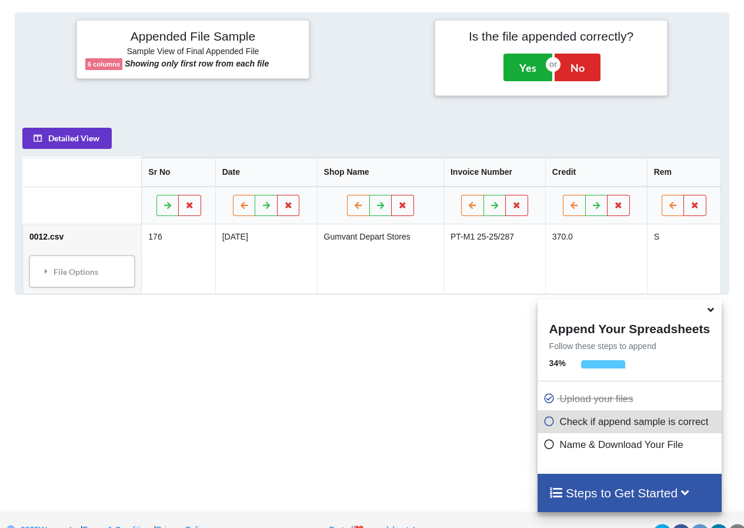  What do you see at coordinates (631, 398) in the screenshot?
I see `p: Upload your files` at bounding box center [631, 398].